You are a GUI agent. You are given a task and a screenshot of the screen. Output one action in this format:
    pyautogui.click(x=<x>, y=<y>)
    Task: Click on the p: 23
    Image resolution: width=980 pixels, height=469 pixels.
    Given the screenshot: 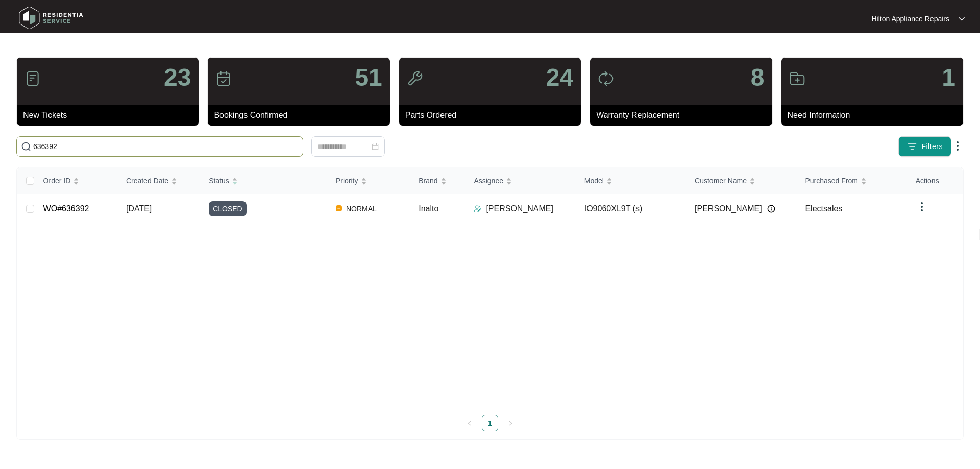 What is the action you would take?
    pyautogui.click(x=177, y=78)
    